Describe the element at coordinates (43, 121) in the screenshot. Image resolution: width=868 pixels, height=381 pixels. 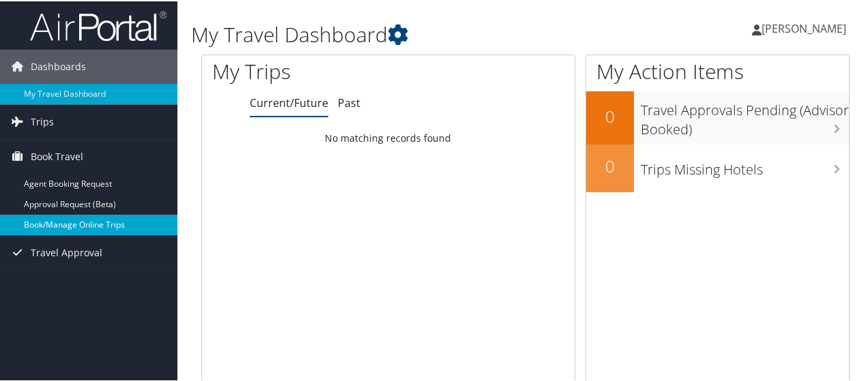
I see `span: Trips` at that location.